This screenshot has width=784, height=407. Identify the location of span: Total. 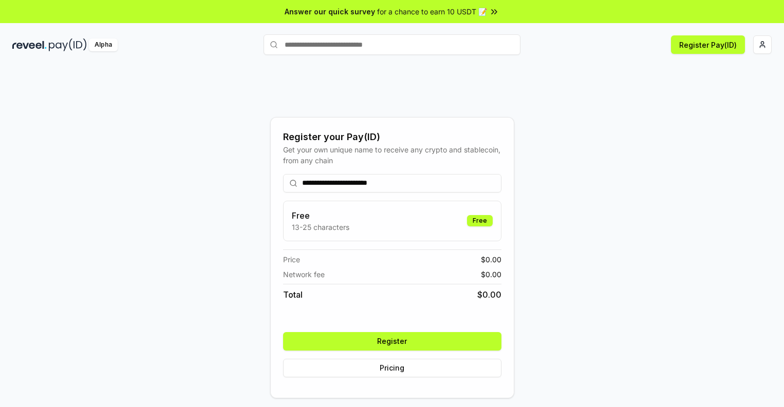
(293, 295).